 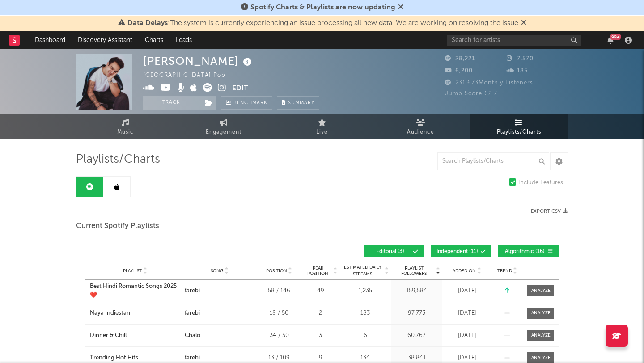 I want to click on a: Best Hindi Romantic Songs 2025 ❤️, so click(x=135, y=291).